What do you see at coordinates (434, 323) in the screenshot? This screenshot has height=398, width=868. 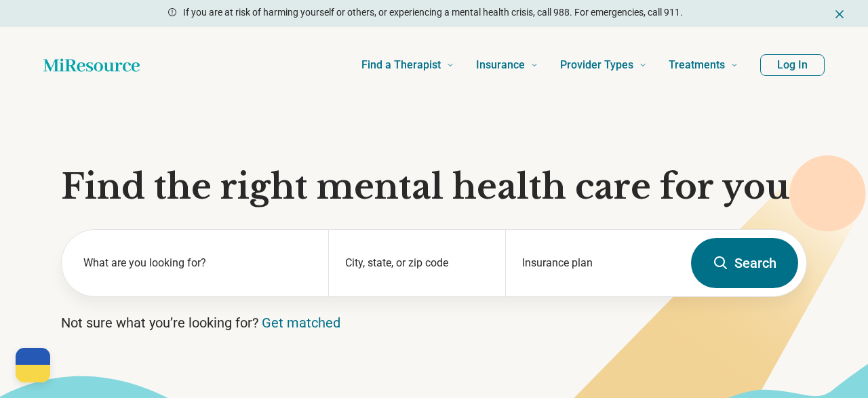 I see `p: Not sure what you’re looking for?` at bounding box center [434, 323].